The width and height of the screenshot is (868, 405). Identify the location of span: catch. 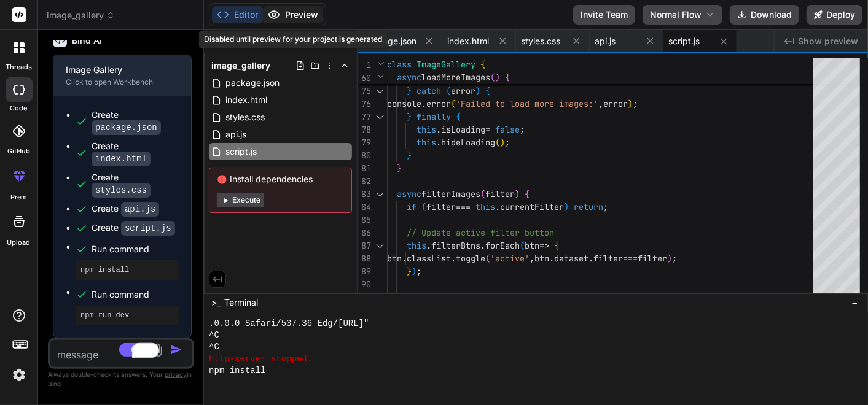
(429, 91).